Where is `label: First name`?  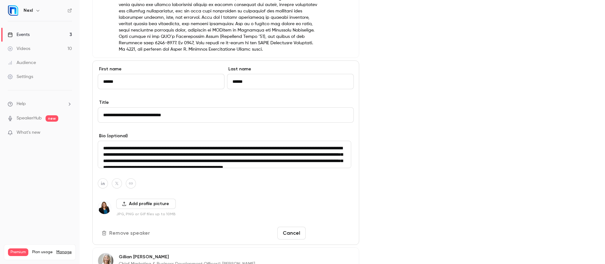 label: First name is located at coordinates (161, 69).